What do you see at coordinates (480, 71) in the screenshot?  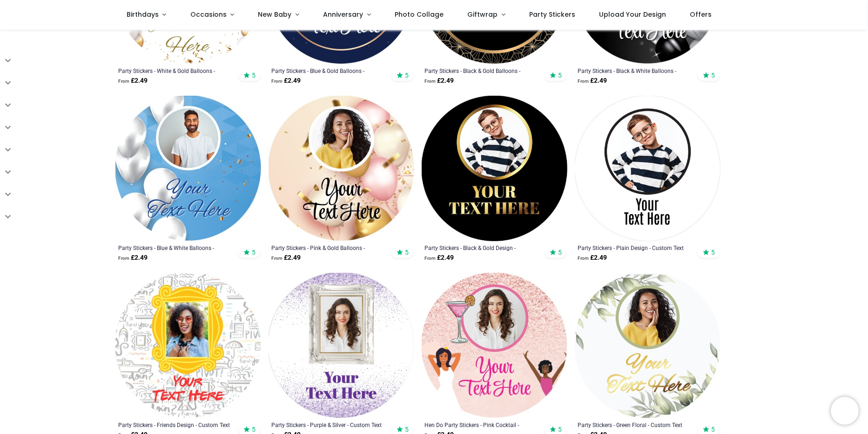 I see `a: Party Stickers - Black & Gold Balloons - Custom Text` at bounding box center [480, 71].